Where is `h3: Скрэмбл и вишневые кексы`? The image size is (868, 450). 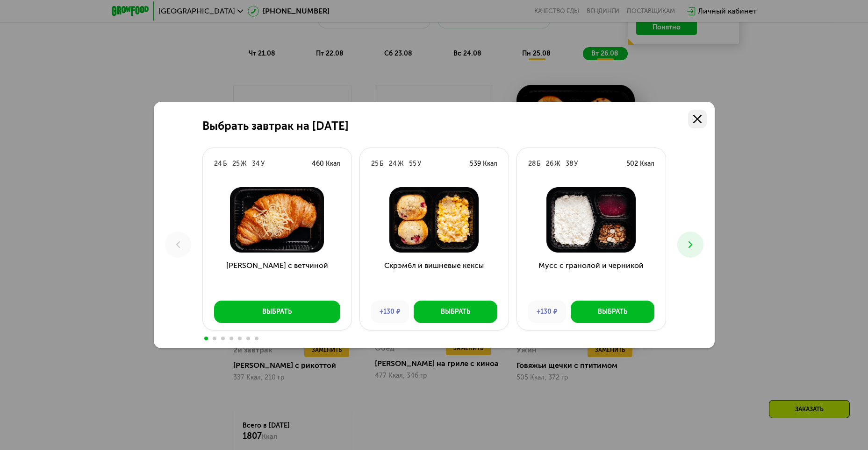
h3: Скрэмбл и вишневые кексы is located at coordinates (434, 277).